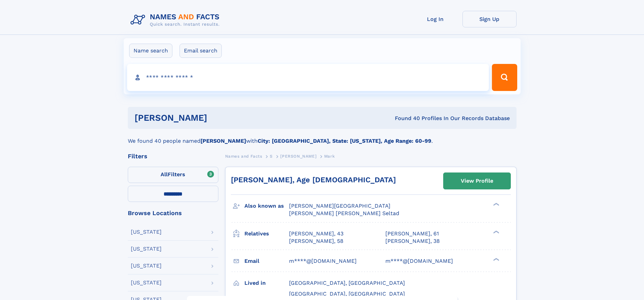 Image resolution: width=644 pixels, height=300 pixels. What do you see at coordinates (267, 206) in the screenshot?
I see `h3: Also known as` at bounding box center [267, 206].